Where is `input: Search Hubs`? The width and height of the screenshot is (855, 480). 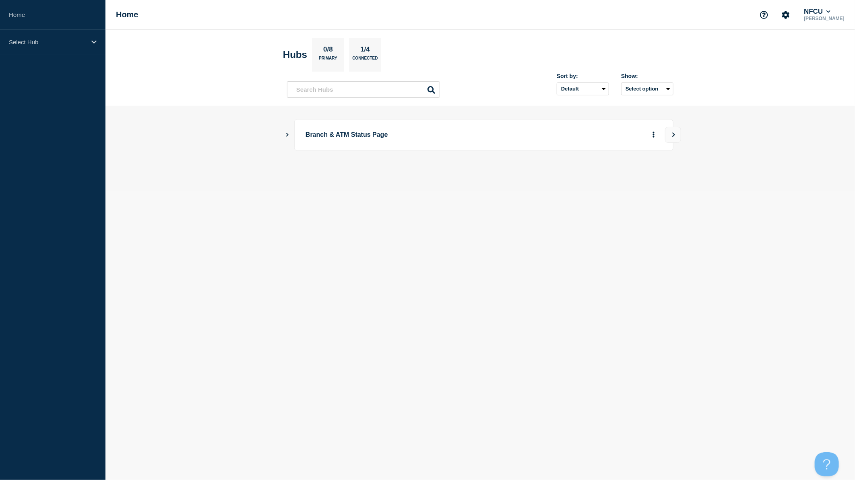
input: Search Hubs is located at coordinates (363, 89).